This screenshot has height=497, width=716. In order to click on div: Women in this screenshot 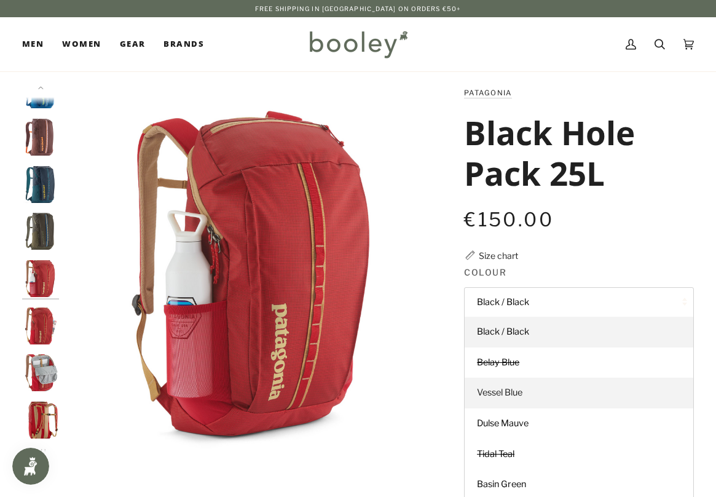, I will do `click(81, 44)`.